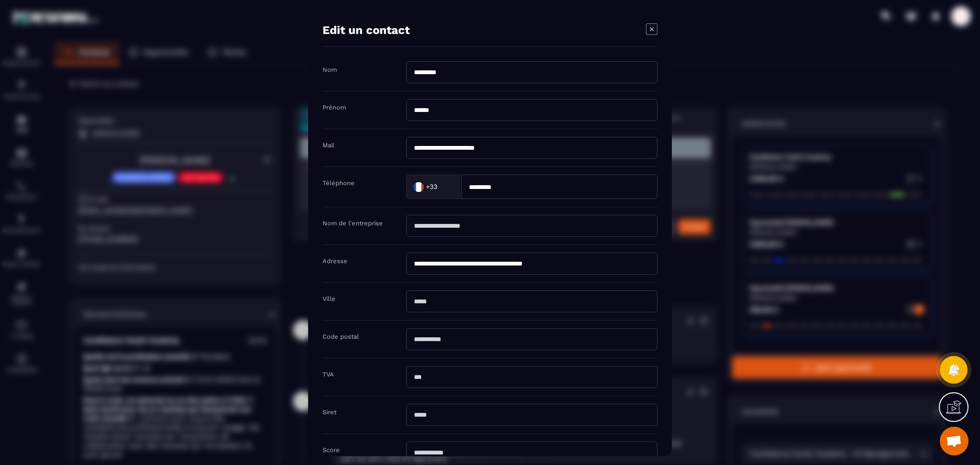  I want to click on label: Score, so click(331, 449).